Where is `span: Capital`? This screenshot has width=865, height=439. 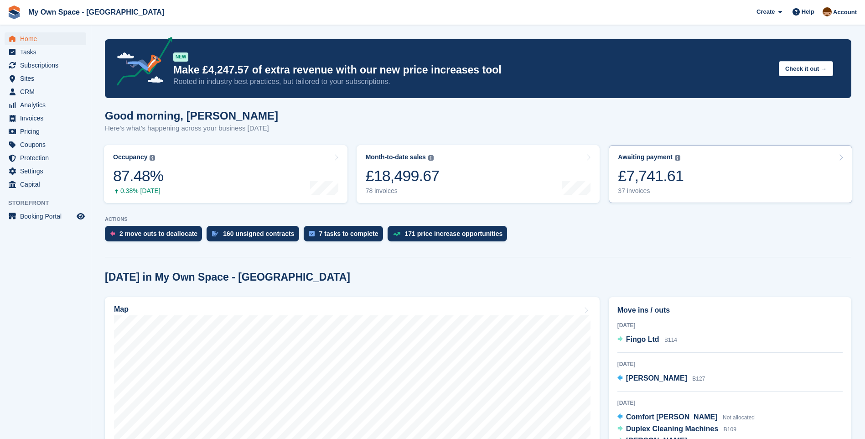 span: Capital is located at coordinates (47, 184).